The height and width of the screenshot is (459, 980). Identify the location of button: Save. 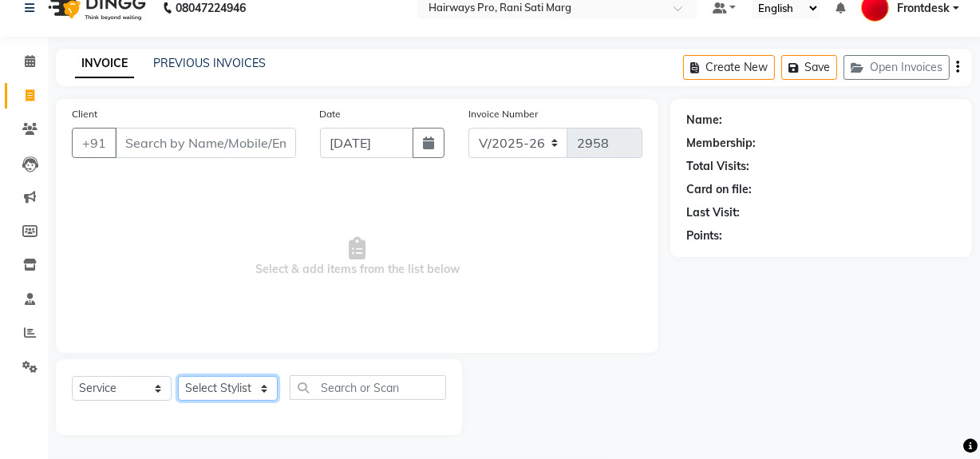
(809, 68).